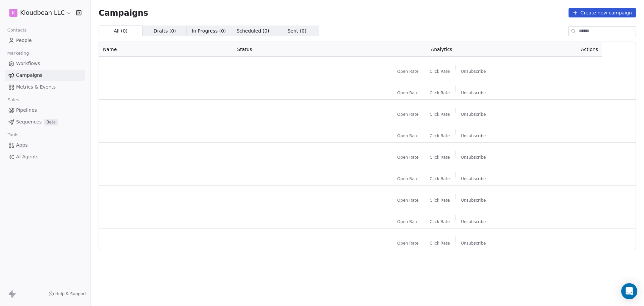 This screenshot has width=644, height=306. I want to click on span: Apps, so click(22, 145).